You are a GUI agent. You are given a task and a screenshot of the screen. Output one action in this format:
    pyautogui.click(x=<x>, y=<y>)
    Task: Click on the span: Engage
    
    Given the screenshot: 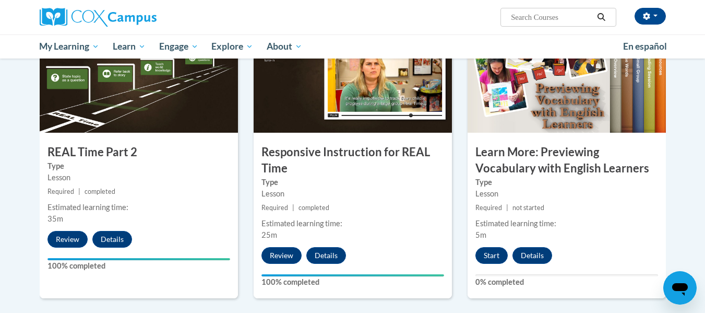 What is the action you would take?
    pyautogui.click(x=179, y=46)
    